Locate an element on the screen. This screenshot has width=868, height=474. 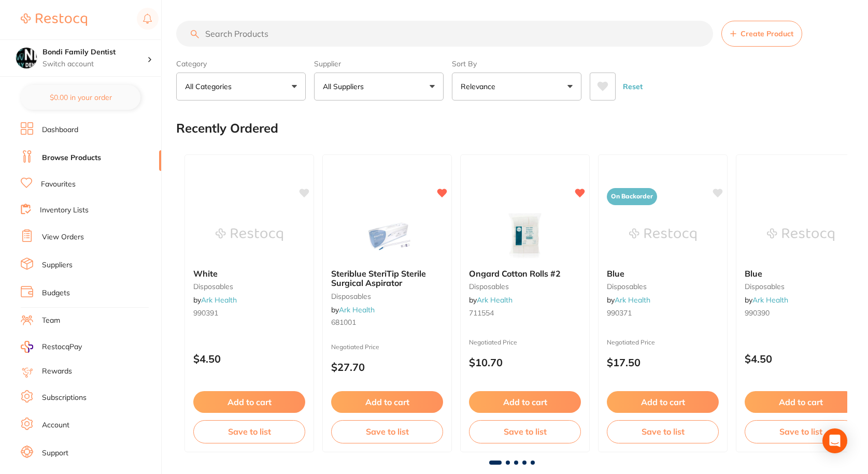
img: Bondi Family Dentist is located at coordinates (26, 58).